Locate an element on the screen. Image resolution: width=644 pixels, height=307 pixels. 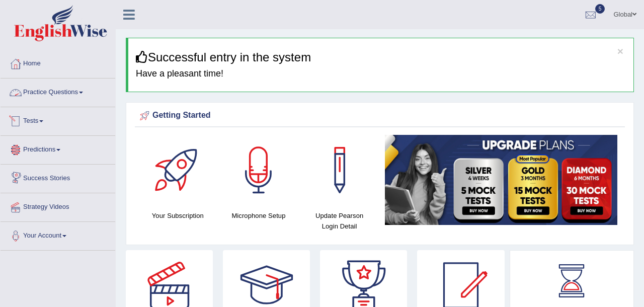
a: Success Stories is located at coordinates (58, 177).